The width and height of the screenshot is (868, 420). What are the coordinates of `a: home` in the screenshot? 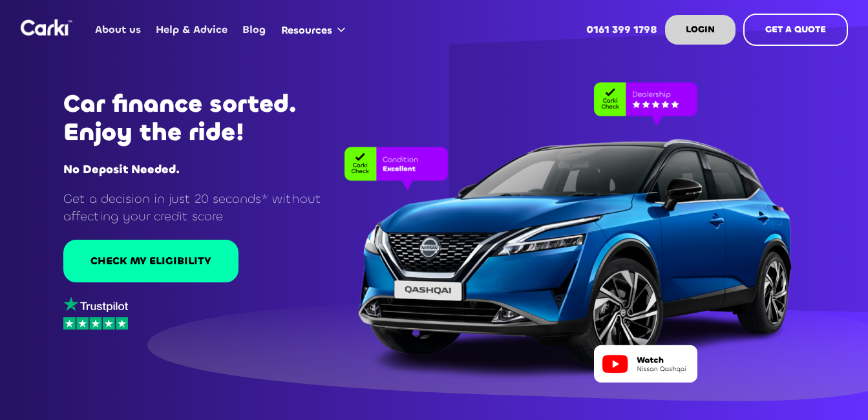 It's located at (46, 28).